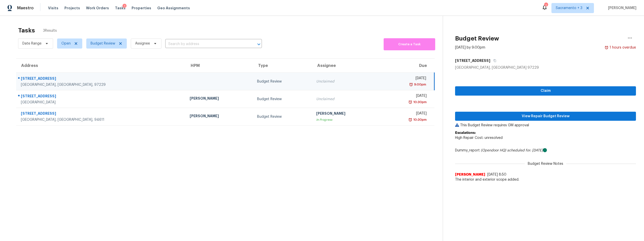 The height and width of the screenshot is (241, 644). Describe the element at coordinates (174, 8) in the screenshot. I see `span: Geo Assignments` at that location.